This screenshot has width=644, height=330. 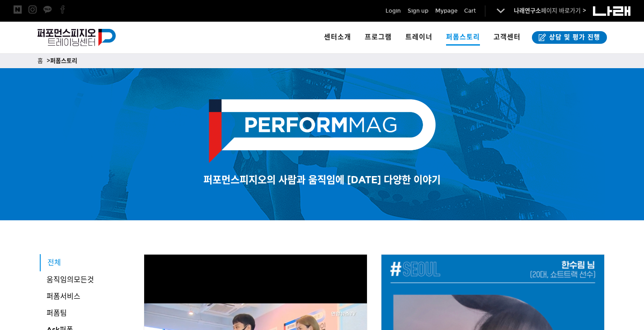 What do you see at coordinates (393, 11) in the screenshot?
I see `span: Login` at bounding box center [393, 11].